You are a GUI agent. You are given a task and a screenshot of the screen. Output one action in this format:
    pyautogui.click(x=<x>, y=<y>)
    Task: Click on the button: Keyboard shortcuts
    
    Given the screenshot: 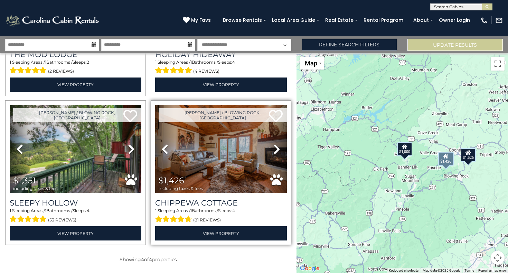 What is the action you would take?
    pyautogui.click(x=404, y=270)
    